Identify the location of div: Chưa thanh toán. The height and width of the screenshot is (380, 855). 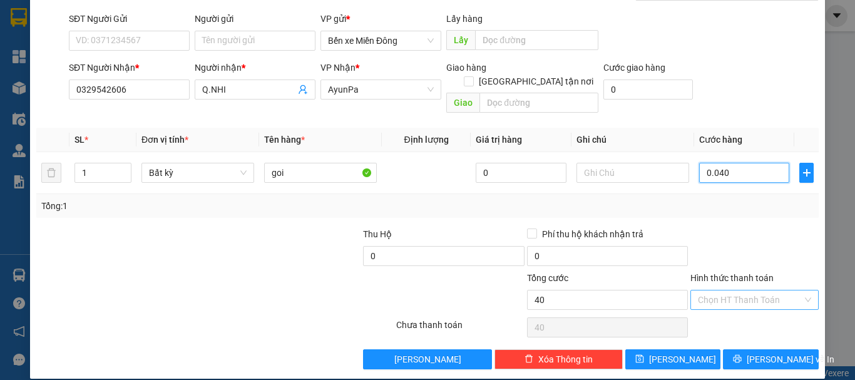
(460, 329).